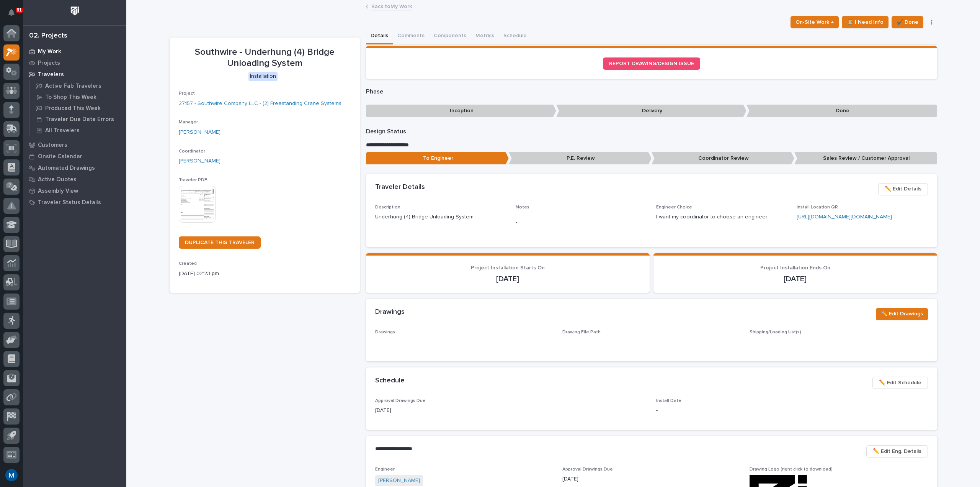  What do you see at coordinates (775, 332) in the screenshot?
I see `span: Shipping/Loading List(s)` at bounding box center [775, 332].